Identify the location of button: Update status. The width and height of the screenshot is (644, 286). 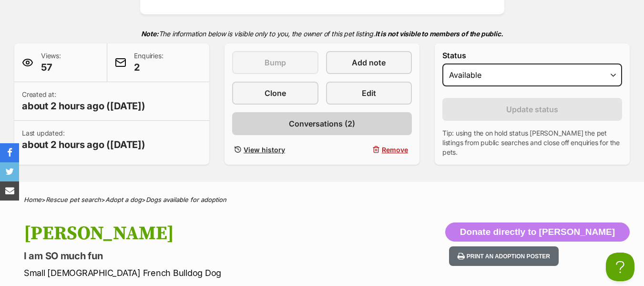
(532, 109).